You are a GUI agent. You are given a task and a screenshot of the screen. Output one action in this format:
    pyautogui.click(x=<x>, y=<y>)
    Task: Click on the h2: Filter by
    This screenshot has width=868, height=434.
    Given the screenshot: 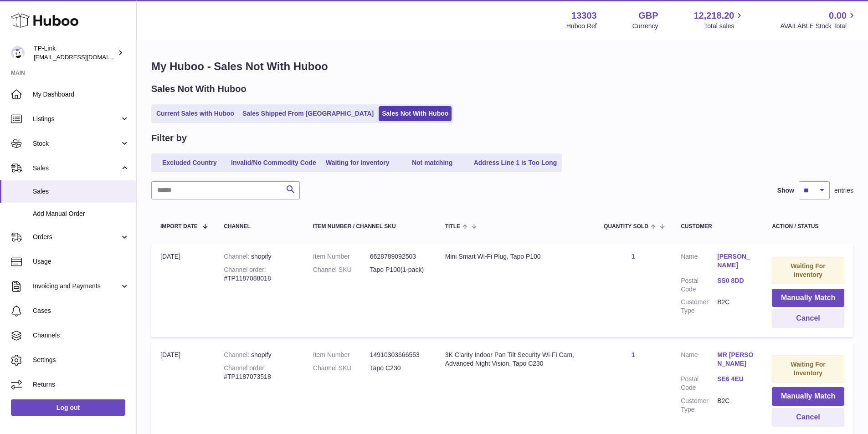 What is the action you would take?
    pyautogui.click(x=169, y=138)
    